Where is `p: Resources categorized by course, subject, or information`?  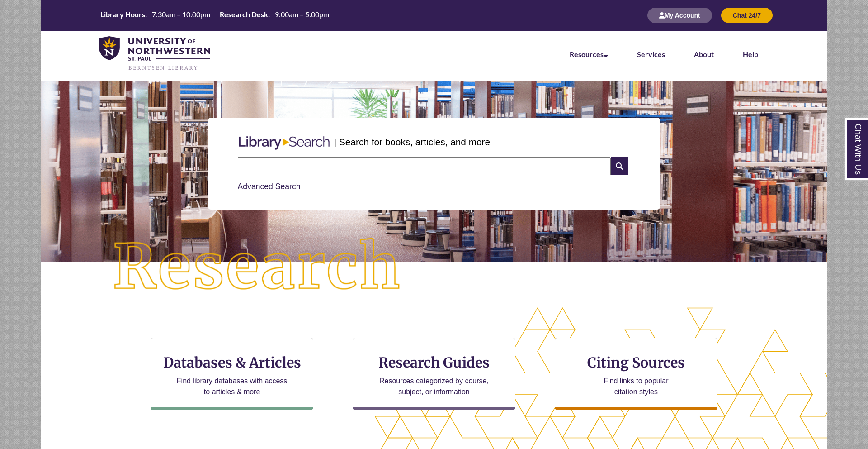
p: Resources categorized by course, subject, or information is located at coordinates (434, 386).